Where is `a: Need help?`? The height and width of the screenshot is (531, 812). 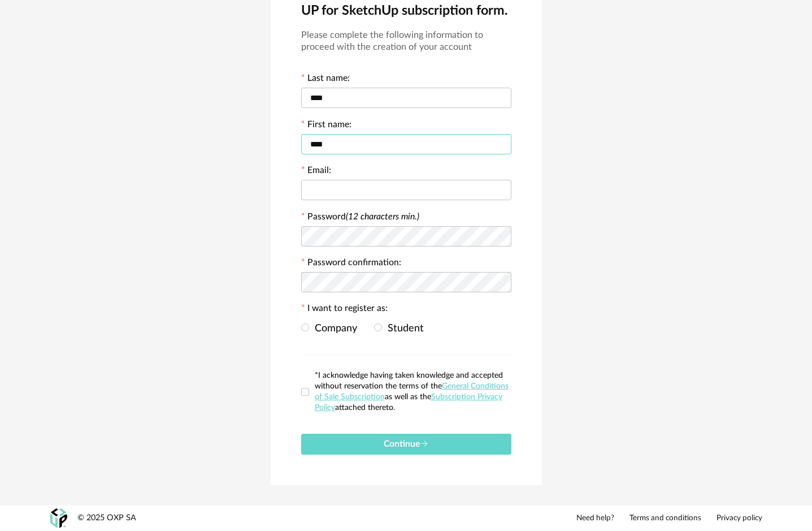 a: Need help? is located at coordinates (595, 518).